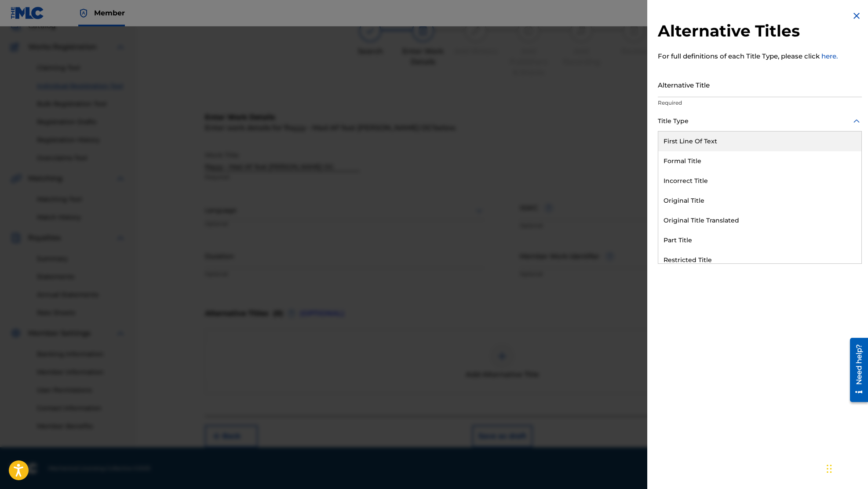 The width and height of the screenshot is (868, 489). I want to click on div: Incorrect Title, so click(760, 181).